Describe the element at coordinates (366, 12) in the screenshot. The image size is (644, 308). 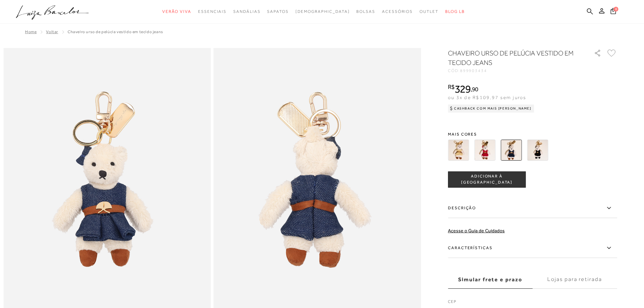
I see `span: Bolsas` at that location.